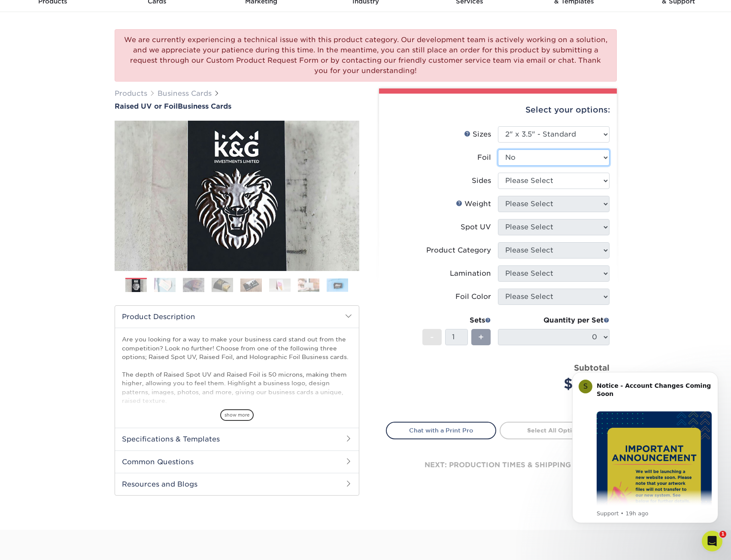  Describe the element at coordinates (131, 93) in the screenshot. I see `a: Products` at that location.